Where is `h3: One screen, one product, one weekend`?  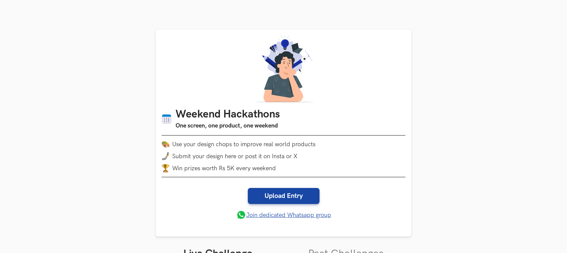
h3: One screen, one product, one weekend is located at coordinates (228, 126).